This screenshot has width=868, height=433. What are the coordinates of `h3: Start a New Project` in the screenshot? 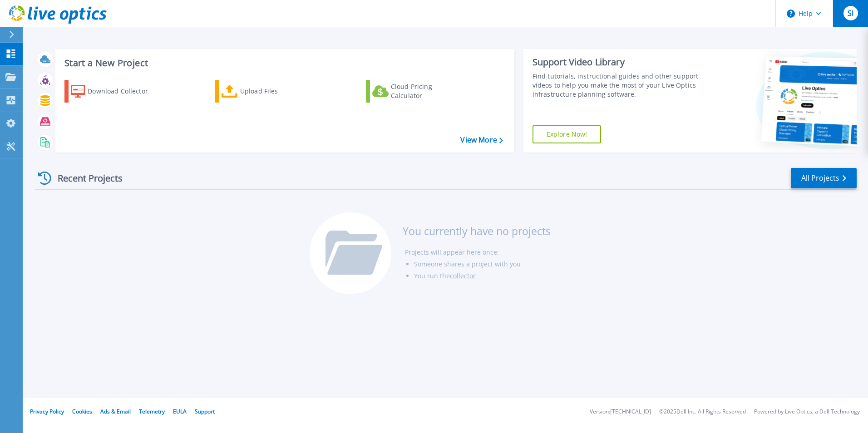 It's located at (283, 63).